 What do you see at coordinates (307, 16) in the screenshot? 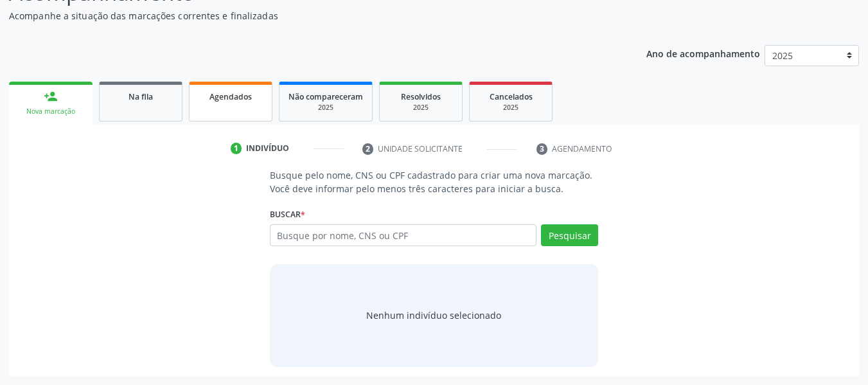
I see `p: Acompanhe a situação das marcações correntes e finalizadas` at bounding box center [307, 16].